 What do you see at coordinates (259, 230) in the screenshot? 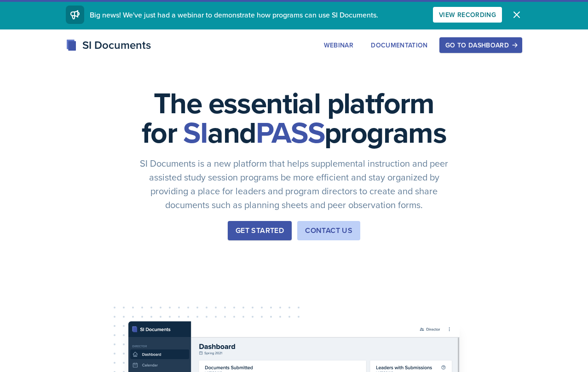
I see `div: Get Started` at bounding box center [259, 230].